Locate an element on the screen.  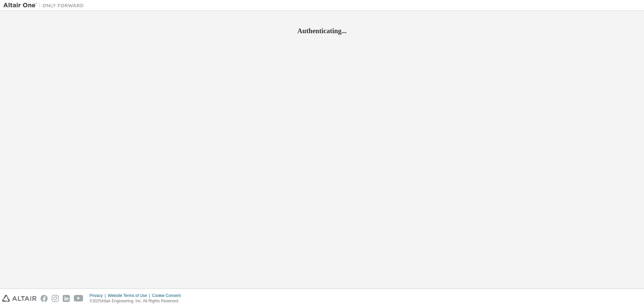
div: Privacy is located at coordinates (98, 295).